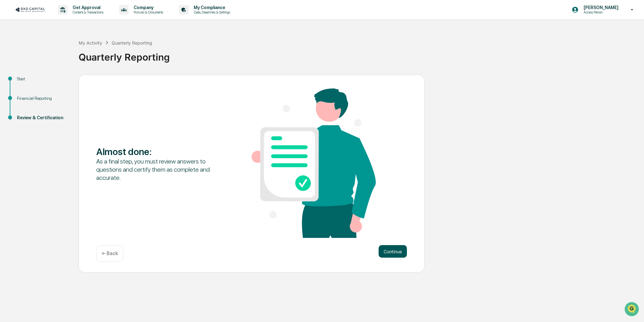  Describe the element at coordinates (90, 43) in the screenshot. I see `div: My Activity` at that location.